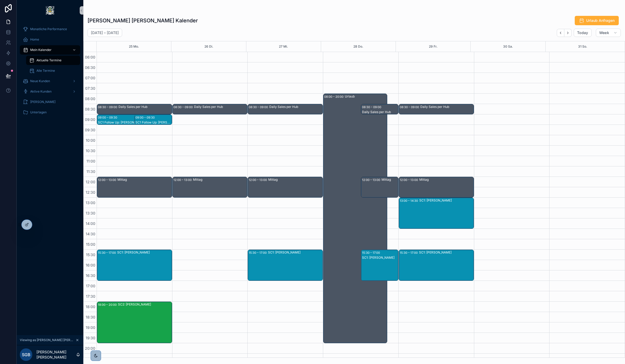 The height and width of the screenshot is (364, 625). What do you see at coordinates (46, 71) in the screenshot?
I see `span: Alle Termine` at bounding box center [46, 71].